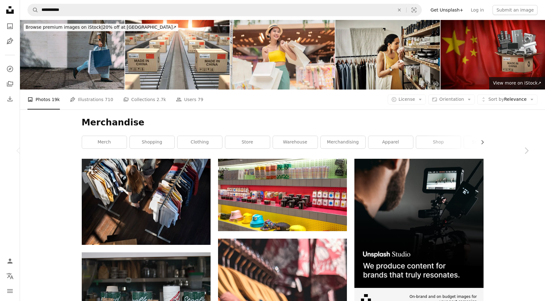  What do you see at coordinates (152, 142) in the screenshot?
I see `a: shopping` at bounding box center [152, 142].